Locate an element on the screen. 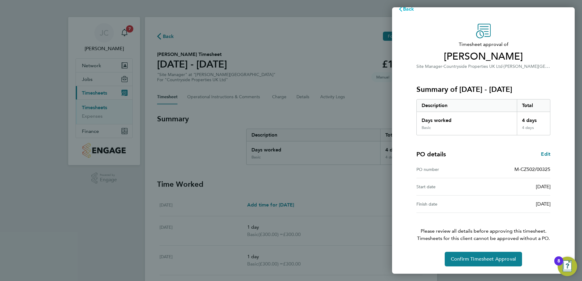 Image resolution: width=582 pixels, height=281 pixels. div: Start date is located at coordinates (450, 187).